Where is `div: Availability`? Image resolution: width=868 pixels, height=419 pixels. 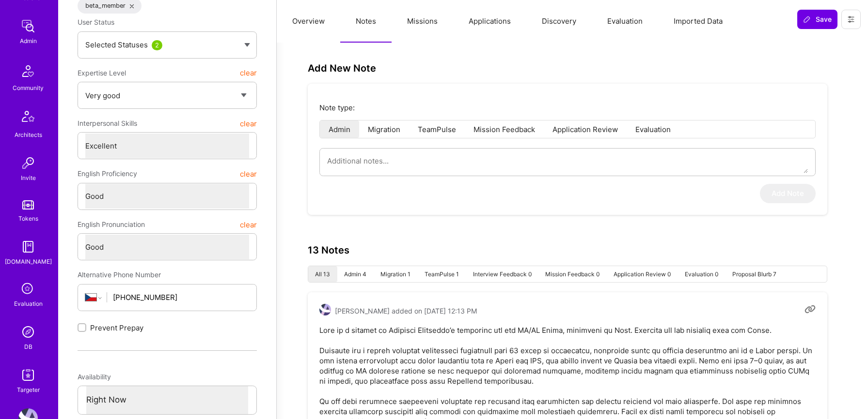
div: Availability is located at coordinates (168, 377).